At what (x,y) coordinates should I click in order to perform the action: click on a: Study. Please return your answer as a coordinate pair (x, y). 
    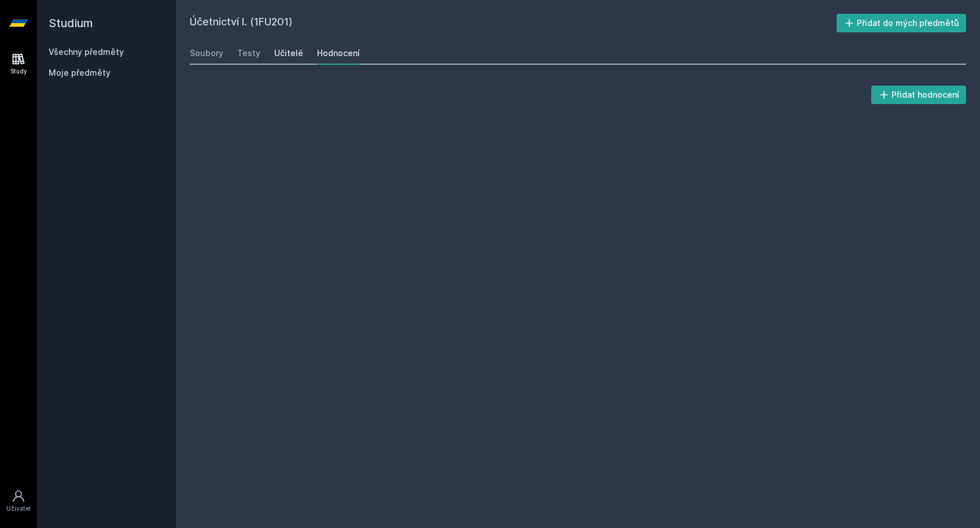
    Looking at the image, I should click on (19, 64).